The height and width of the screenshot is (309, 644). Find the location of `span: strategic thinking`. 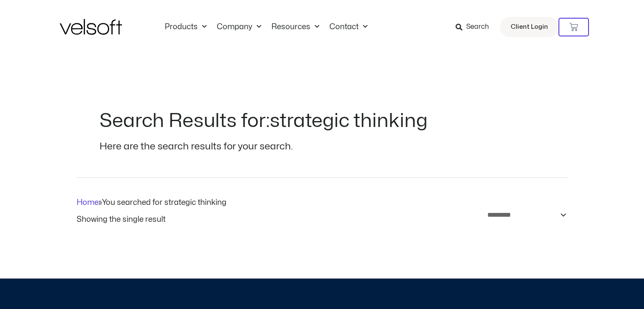

span: strategic thinking is located at coordinates (348, 121).